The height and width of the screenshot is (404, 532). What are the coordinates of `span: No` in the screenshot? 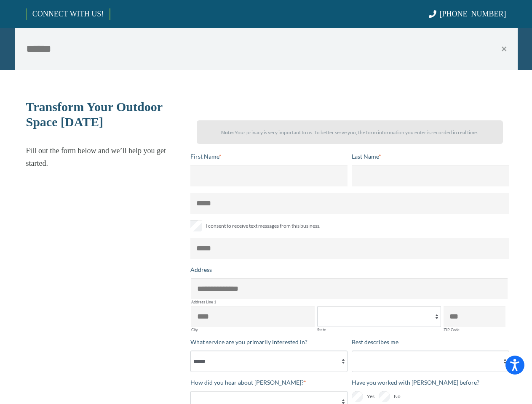 It's located at (397, 396).